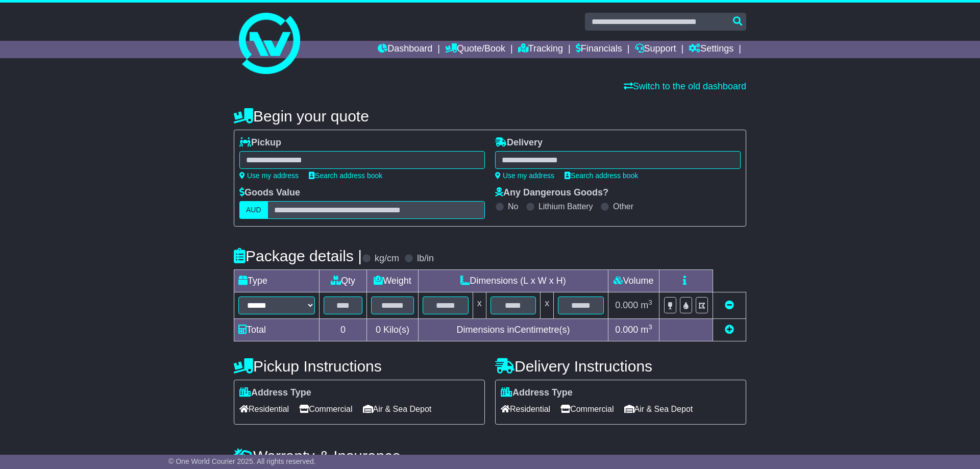 The width and height of the screenshot is (980, 469). I want to click on td: Weight, so click(393, 281).